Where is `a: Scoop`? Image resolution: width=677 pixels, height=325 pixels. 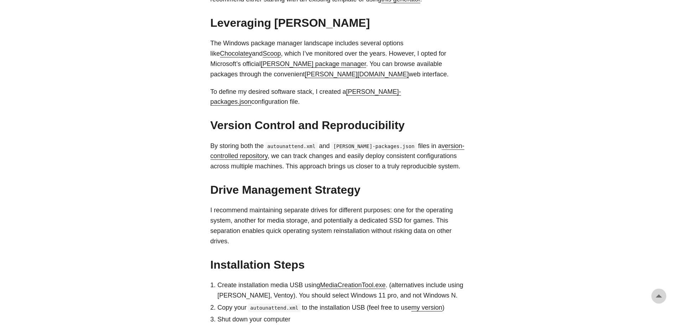
a: Scoop is located at coordinates (272, 53).